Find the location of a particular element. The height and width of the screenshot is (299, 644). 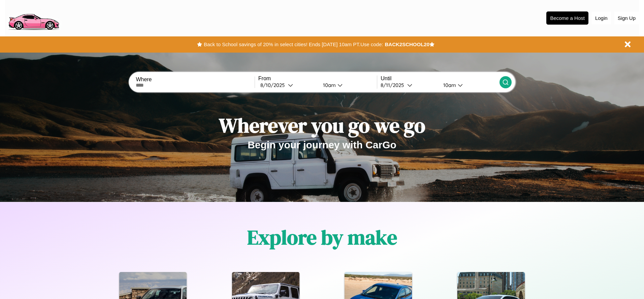

button: Login is located at coordinates (601, 18).